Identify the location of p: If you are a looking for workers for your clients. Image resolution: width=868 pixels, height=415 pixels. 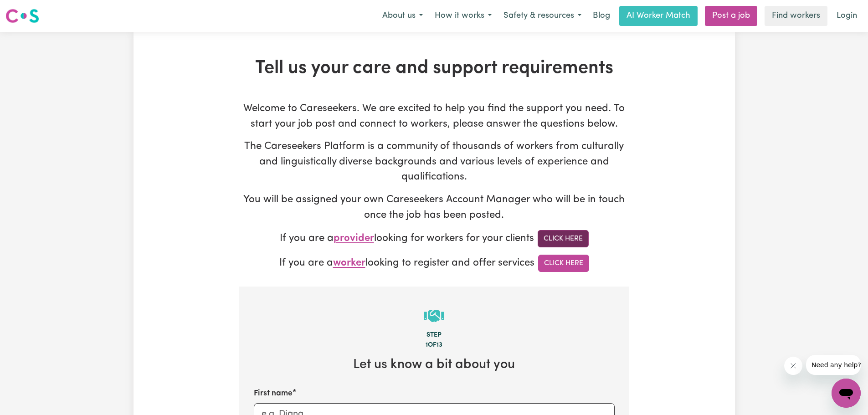
(434, 239).